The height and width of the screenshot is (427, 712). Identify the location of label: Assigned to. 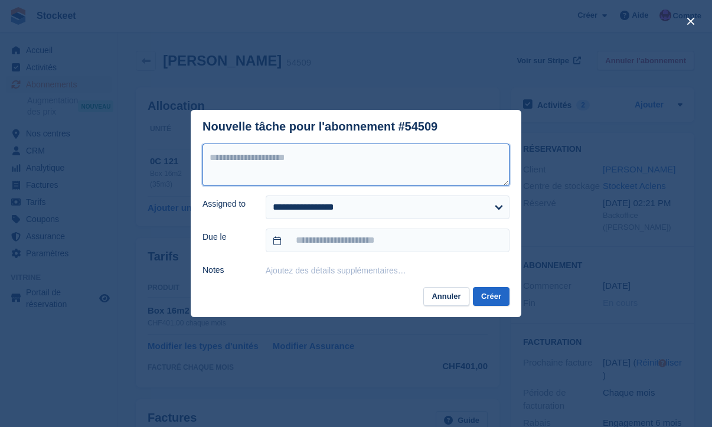
(227, 204).